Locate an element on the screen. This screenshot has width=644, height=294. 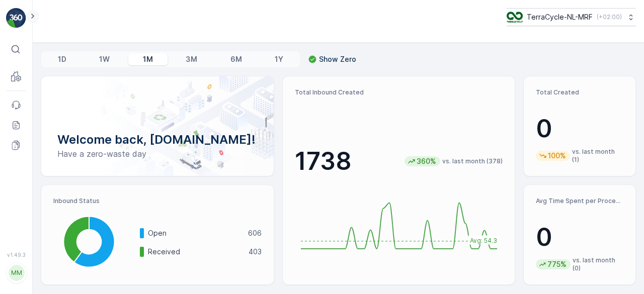
p: Inbound Status is located at coordinates (158, 201).